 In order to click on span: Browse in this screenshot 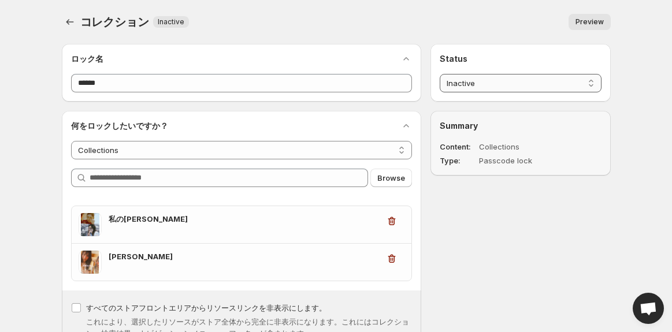, I will do `click(391, 178)`.